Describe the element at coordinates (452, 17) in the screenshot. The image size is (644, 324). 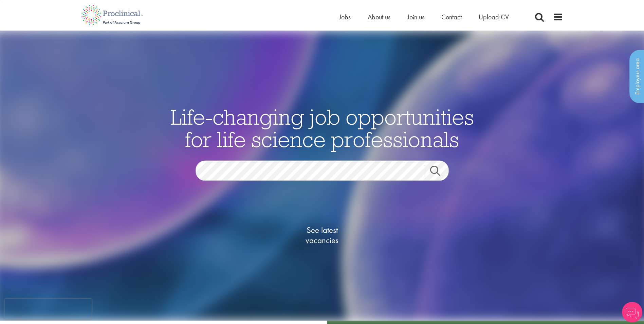
I see `a: Contact` at that location.